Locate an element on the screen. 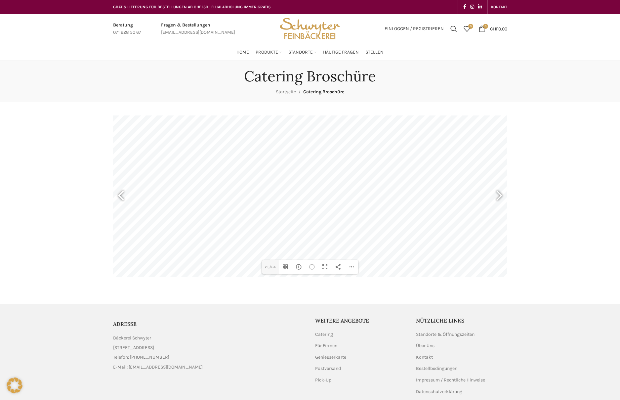  a: Häufige Fragen is located at coordinates (341, 52).